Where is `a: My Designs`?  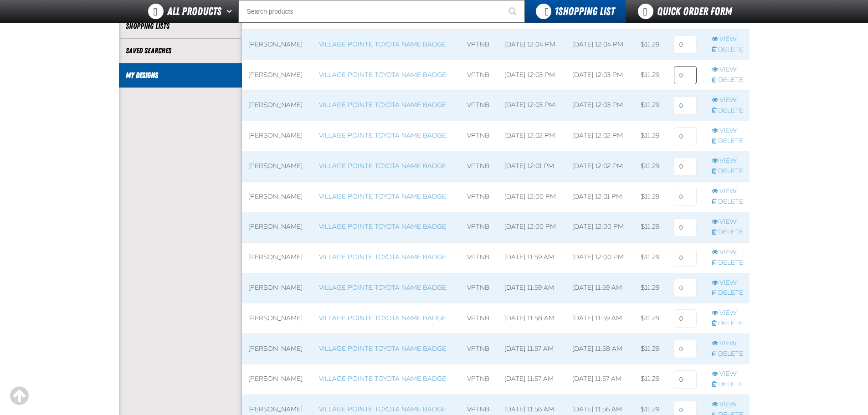
a: My Designs is located at coordinates (181, 75).